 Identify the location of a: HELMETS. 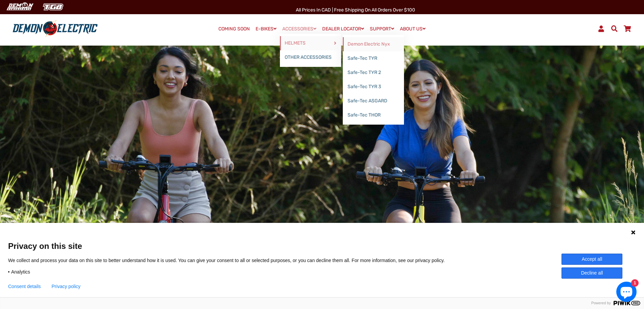
(310, 43).